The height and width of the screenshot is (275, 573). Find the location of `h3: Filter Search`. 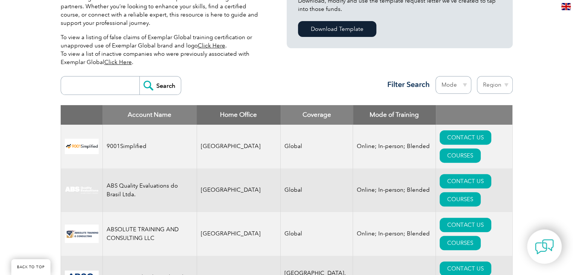

h3: Filter Search is located at coordinates (406, 84).